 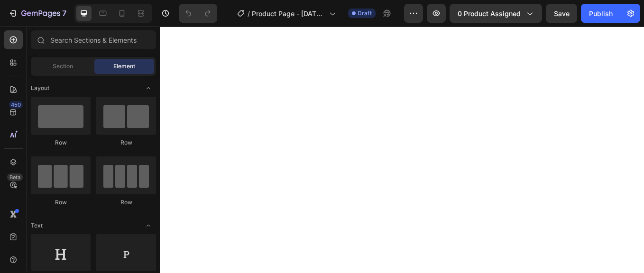 I want to click on button: 7, so click(x=37, y=13).